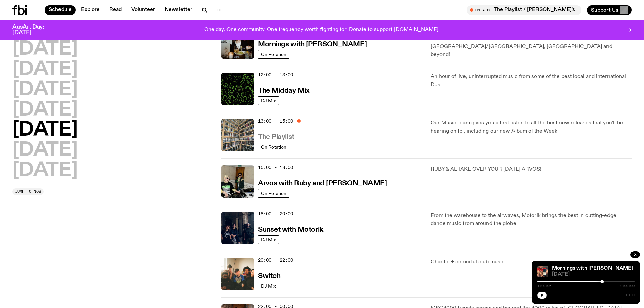 This screenshot has height=308, width=644. I want to click on a: Newsletter, so click(178, 10).